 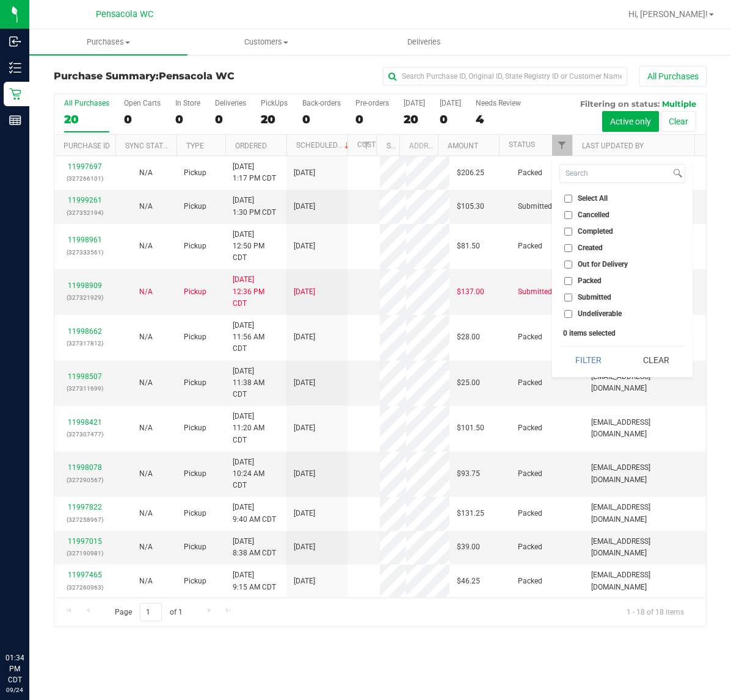 I want to click on a: Deliveries, so click(x=424, y=42).